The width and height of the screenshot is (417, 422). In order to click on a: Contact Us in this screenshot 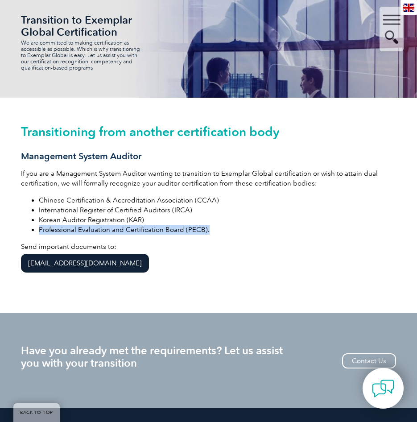, I will do `click(369, 361)`.